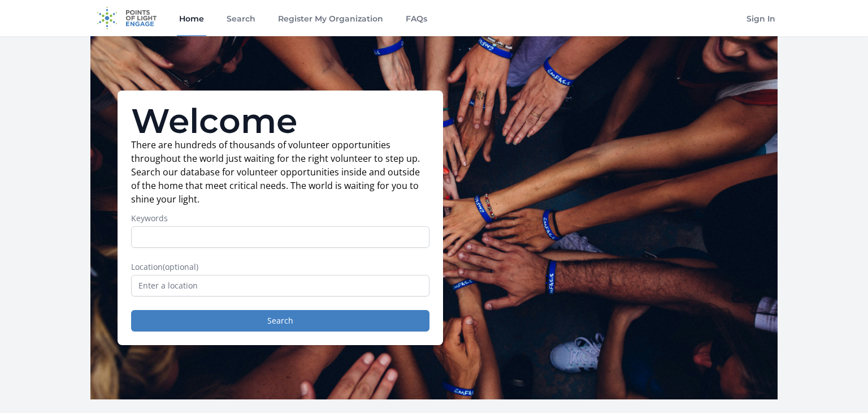 This screenshot has height=413, width=868. Describe the element at coordinates (180, 266) in the screenshot. I see `span: (optional)` at that location.